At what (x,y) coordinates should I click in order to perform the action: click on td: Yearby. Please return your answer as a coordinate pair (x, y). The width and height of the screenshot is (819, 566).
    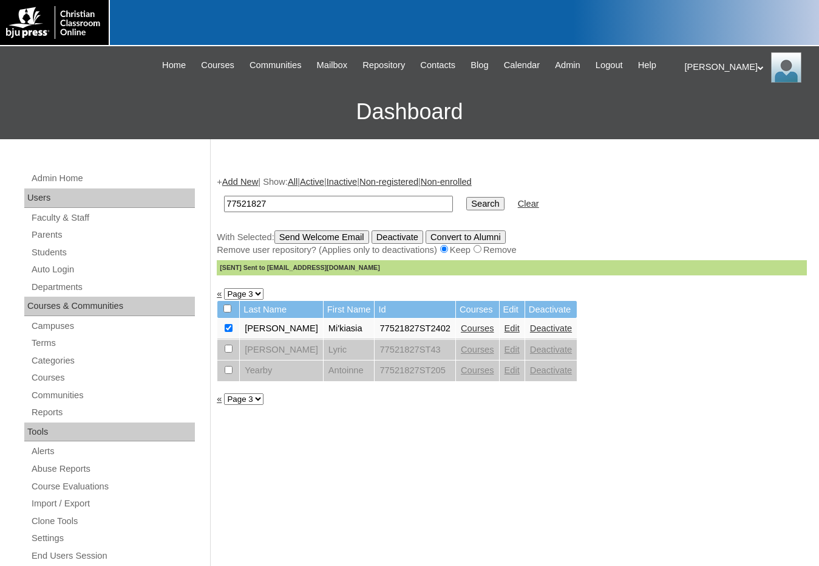
    Looking at the image, I should click on (281, 371).